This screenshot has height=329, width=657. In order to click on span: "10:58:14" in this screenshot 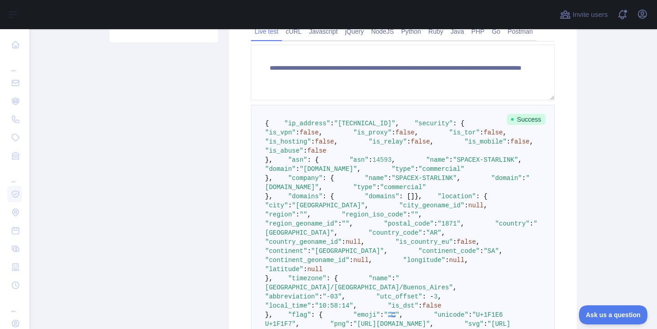, I will do `click(334, 306)`.